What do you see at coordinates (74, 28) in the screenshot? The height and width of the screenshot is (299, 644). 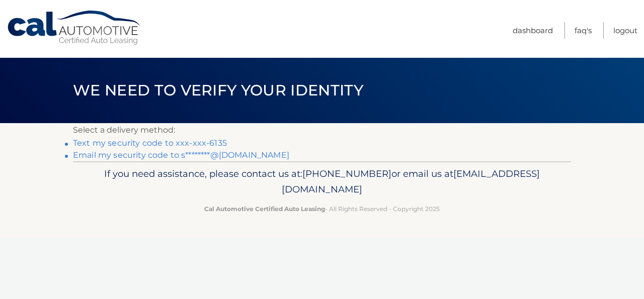 I see `a: Cal Automotive` at bounding box center [74, 28].